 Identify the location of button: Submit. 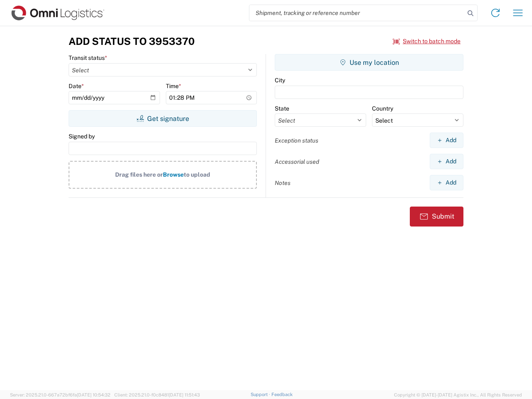
(436, 217).